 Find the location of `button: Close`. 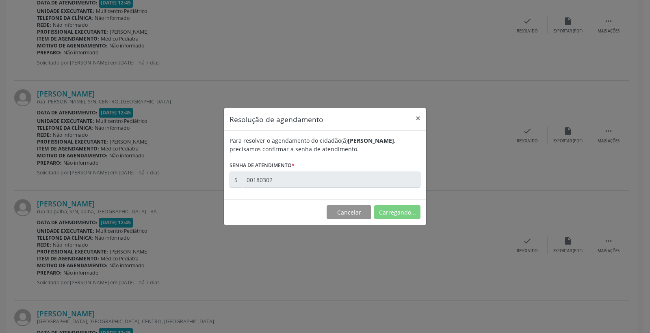

button: Close is located at coordinates (418, 118).